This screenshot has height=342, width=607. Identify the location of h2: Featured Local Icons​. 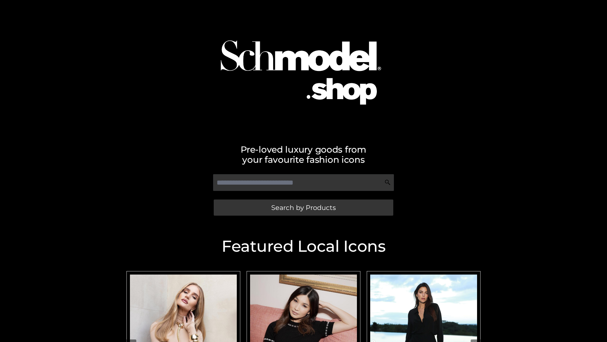
(304, 246).